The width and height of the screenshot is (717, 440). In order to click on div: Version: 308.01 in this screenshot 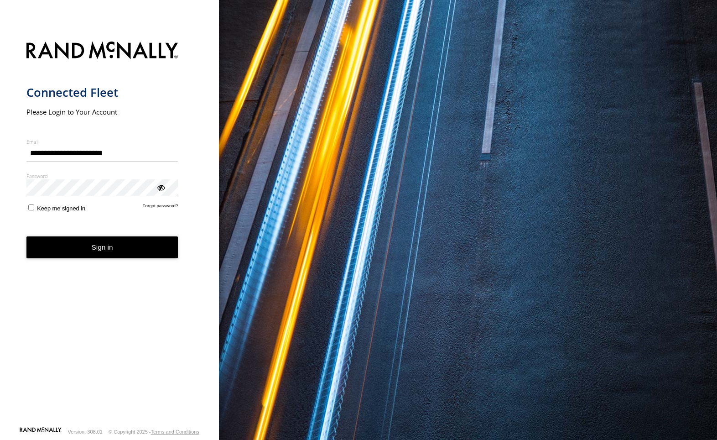, I will do `click(85, 432)`.